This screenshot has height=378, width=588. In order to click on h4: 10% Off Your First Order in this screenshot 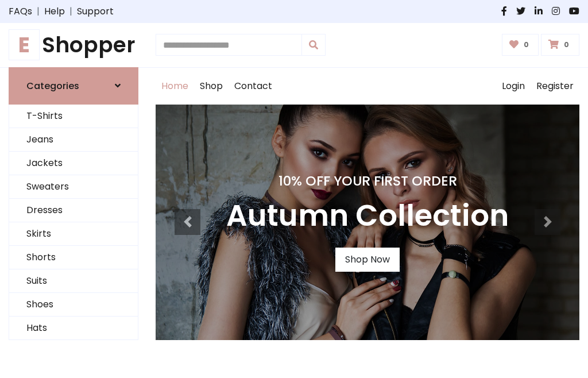, I will do `click(367, 181)`.